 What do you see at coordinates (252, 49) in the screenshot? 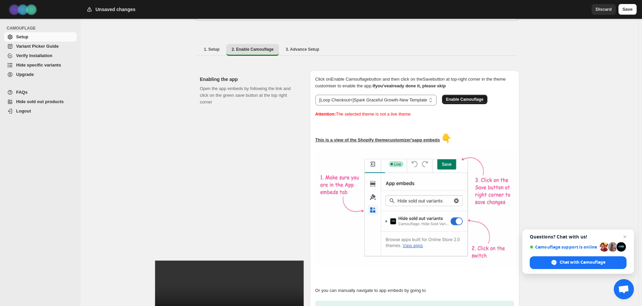
I see `span: 2. Enable Camouflage` at bounding box center [252, 49].